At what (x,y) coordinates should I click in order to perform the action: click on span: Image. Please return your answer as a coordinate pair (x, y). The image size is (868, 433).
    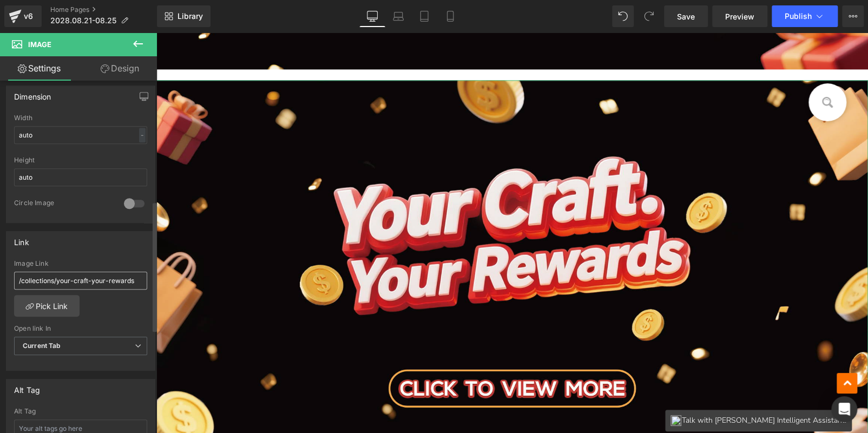
    Looking at the image, I should click on (39, 44).